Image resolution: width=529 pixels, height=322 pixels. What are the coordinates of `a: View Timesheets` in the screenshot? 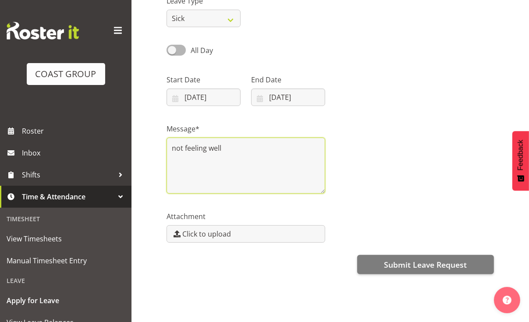 It's located at (66, 239).